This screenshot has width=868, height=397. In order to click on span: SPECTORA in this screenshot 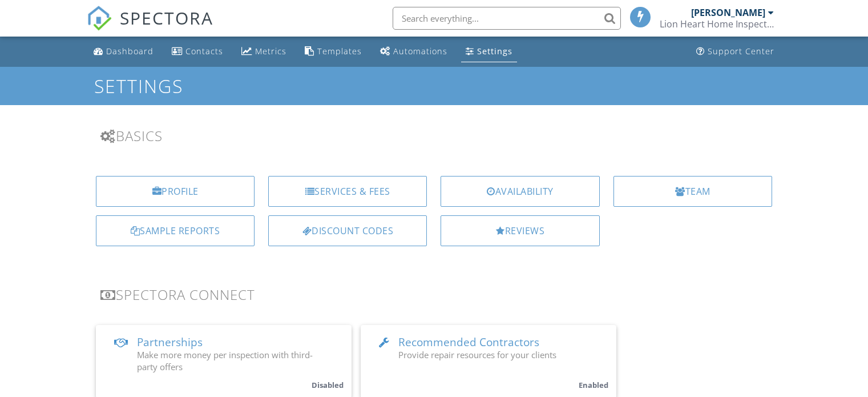, I will do `click(167, 18)`.